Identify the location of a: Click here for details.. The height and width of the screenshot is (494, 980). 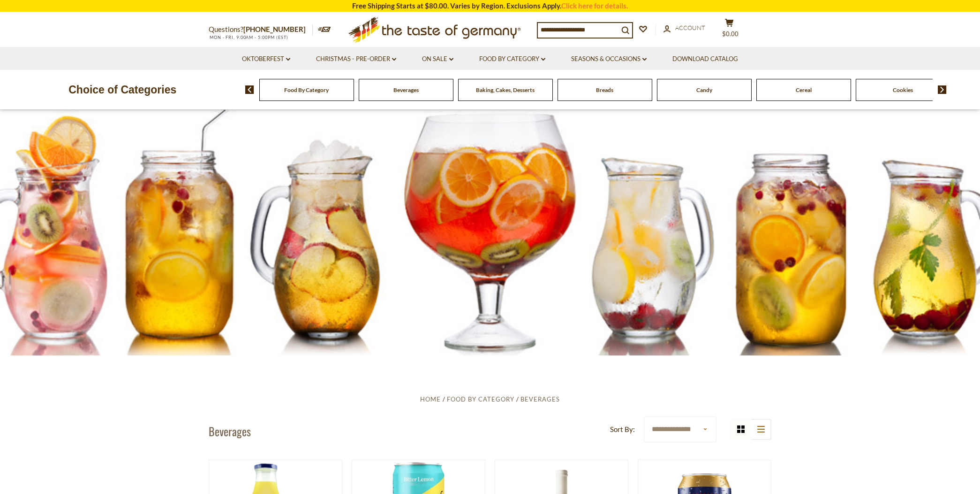
(595, 6).